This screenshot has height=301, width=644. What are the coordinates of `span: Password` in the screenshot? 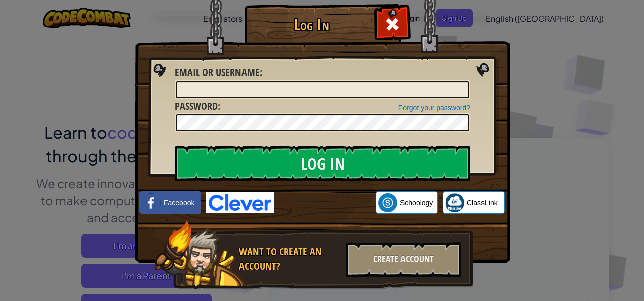 It's located at (196, 106).